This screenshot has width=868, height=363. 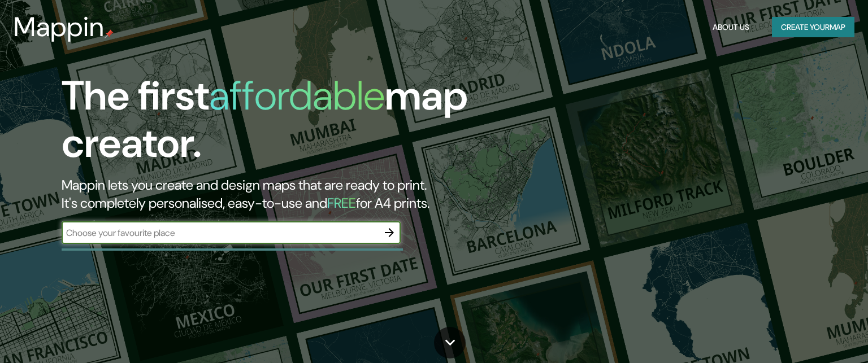 I want to click on h1: The first map creator., so click(x=279, y=124).